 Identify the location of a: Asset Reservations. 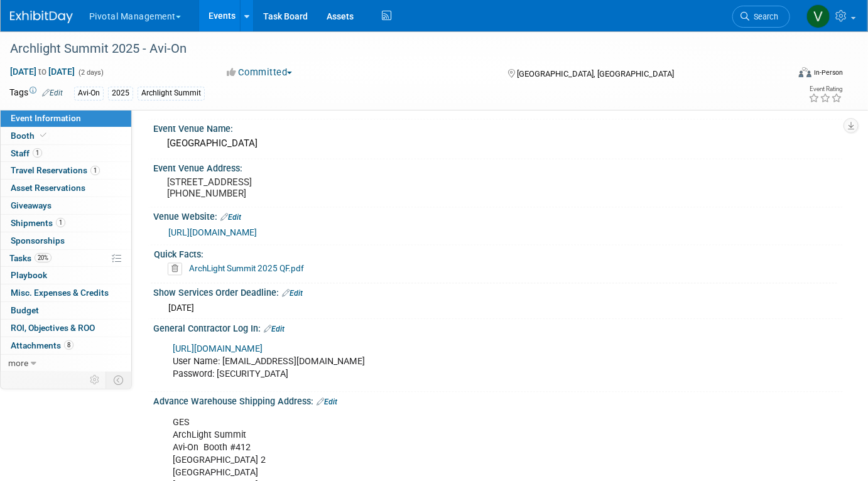
(66, 188).